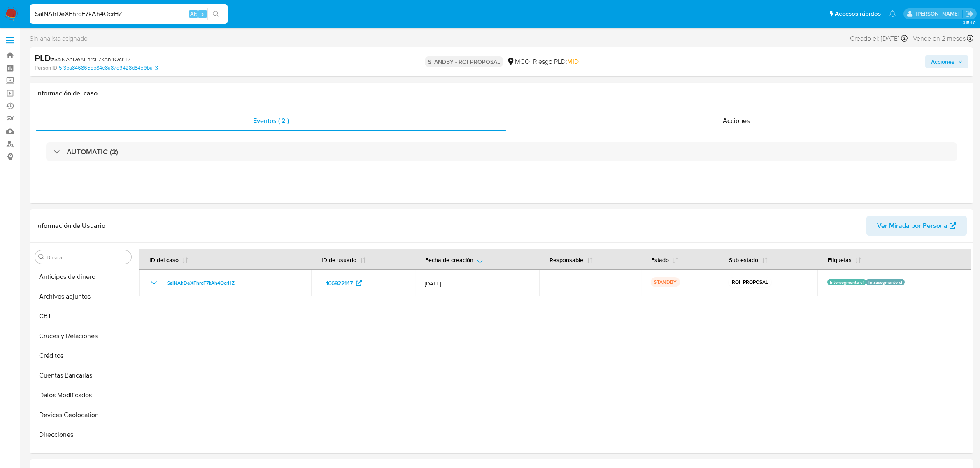 This screenshot has height=468, width=980. I want to click on button: Anticipos de dinero, so click(83, 277).